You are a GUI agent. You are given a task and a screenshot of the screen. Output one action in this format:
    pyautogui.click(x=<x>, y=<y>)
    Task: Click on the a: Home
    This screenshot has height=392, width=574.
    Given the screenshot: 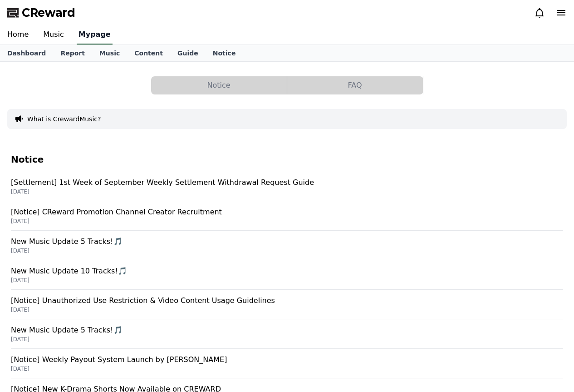 What is the action you would take?
    pyautogui.click(x=32, y=299)
    